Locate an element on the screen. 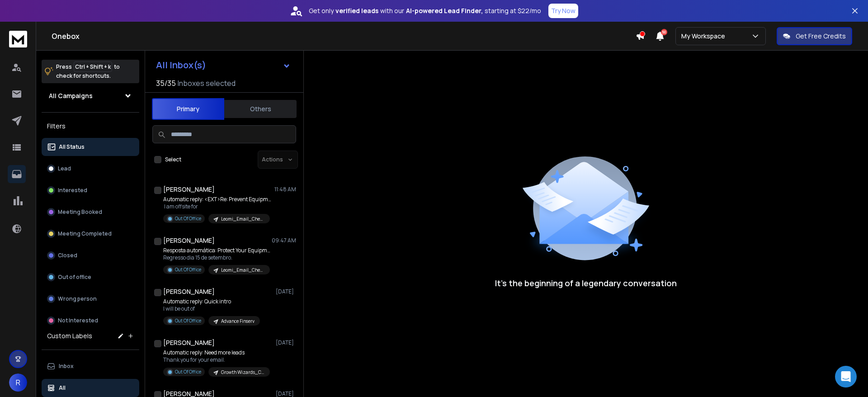 Image resolution: width=868 pixels, height=397 pixels. button: Not Interested is located at coordinates (91, 321).